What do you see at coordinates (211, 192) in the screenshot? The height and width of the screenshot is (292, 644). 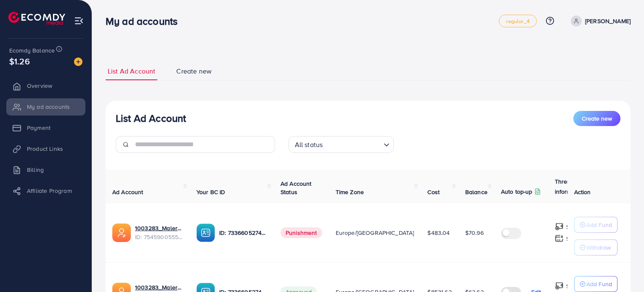 I see `span: Your BC ID` at bounding box center [211, 192].